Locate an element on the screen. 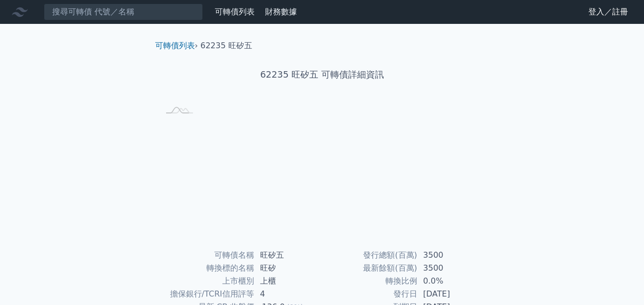 The height and width of the screenshot is (305, 644). td: 擔保銀行/TCRI信用評等 is located at coordinates (206, 294).